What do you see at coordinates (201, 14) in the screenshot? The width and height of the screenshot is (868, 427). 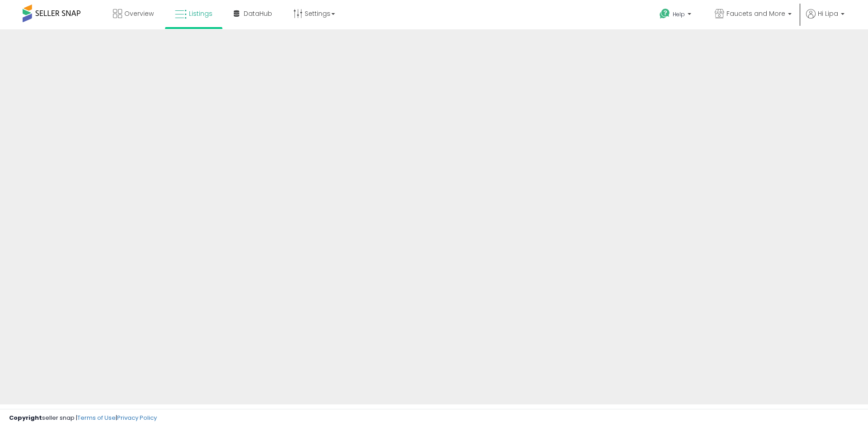 I see `span: Listings` at bounding box center [201, 14].